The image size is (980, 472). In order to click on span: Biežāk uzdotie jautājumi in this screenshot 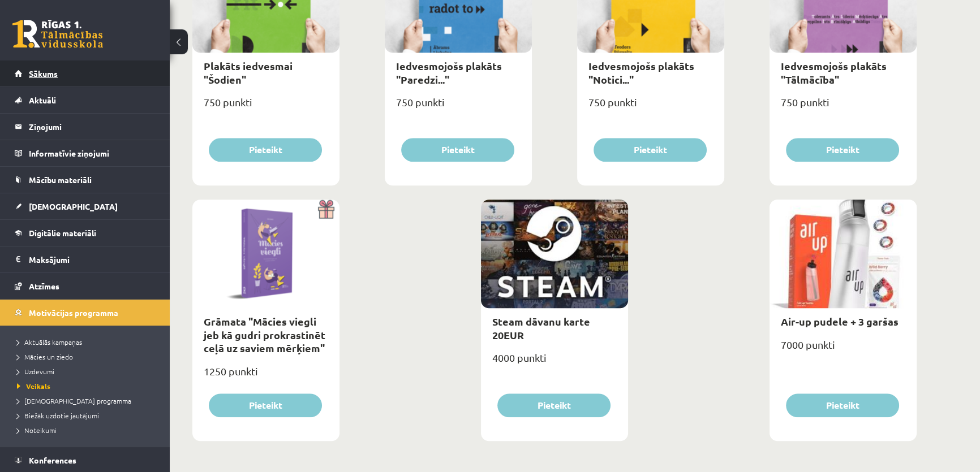, I will do `click(58, 416)`.